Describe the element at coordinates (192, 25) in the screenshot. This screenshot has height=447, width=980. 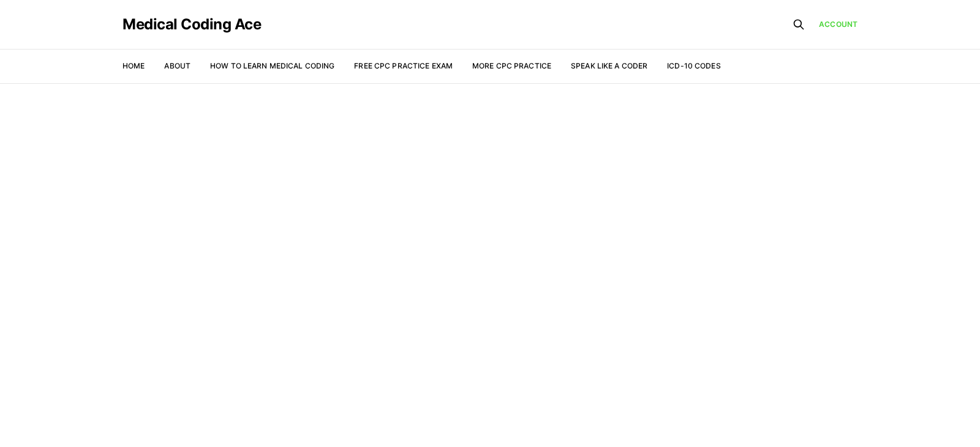
I see `a: Medical Coding Ace` at that location.